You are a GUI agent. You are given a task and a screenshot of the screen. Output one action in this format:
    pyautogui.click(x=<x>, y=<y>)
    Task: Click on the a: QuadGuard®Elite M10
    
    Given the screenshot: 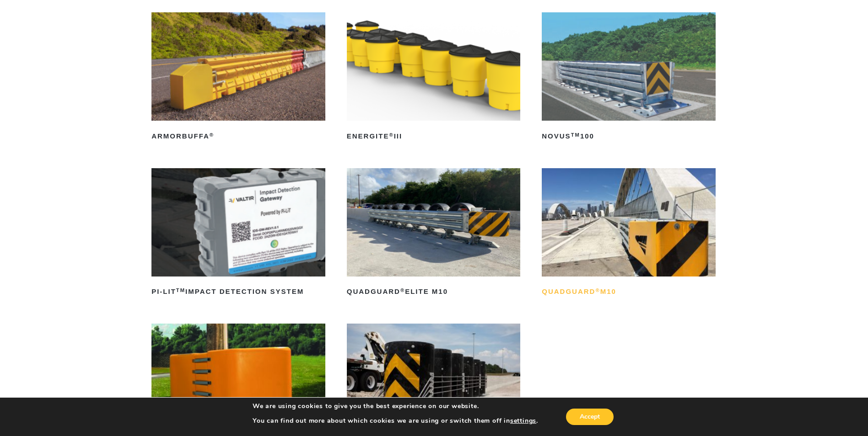 What is the action you would take?
    pyautogui.click(x=434, y=233)
    